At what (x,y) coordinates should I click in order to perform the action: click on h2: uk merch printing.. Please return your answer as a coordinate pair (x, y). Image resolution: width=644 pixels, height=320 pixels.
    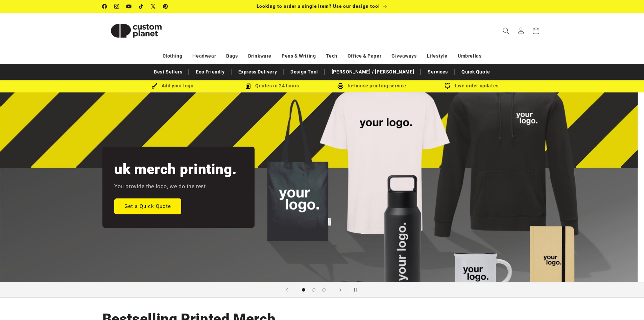
    Looking at the image, I should click on (175, 169).